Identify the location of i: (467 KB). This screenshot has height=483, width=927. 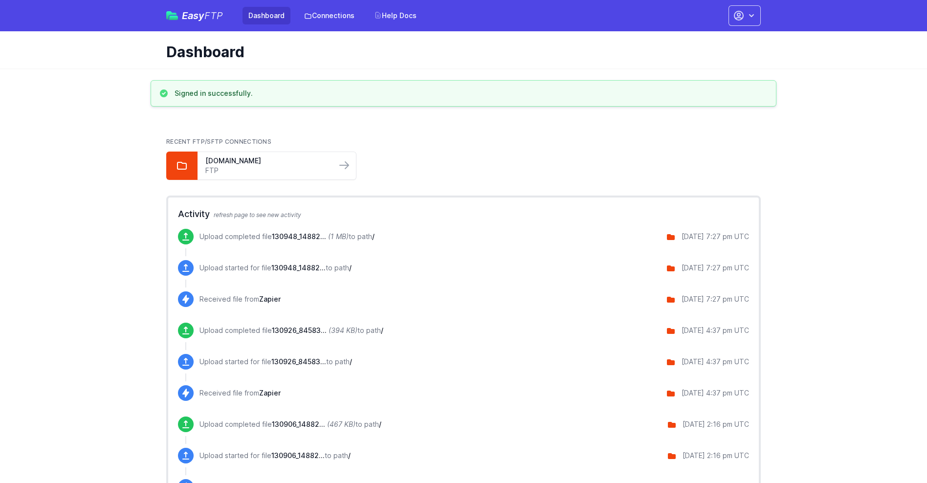
(341, 424).